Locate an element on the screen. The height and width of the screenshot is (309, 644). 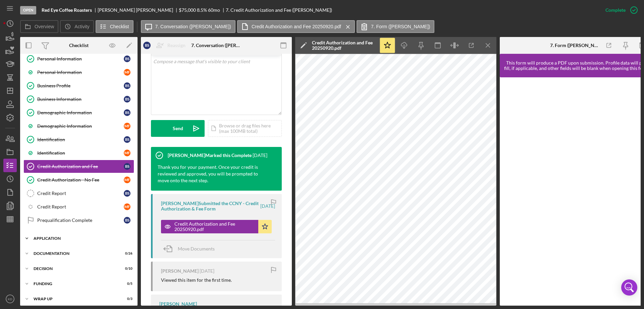
text: KD is located at coordinates (10, 299).